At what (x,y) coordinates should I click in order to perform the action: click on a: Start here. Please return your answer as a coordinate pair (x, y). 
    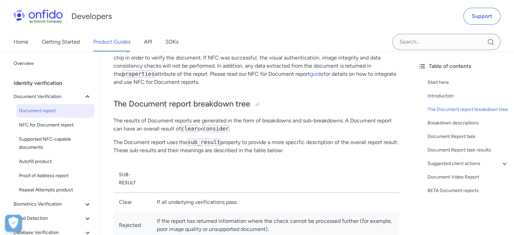
    Looking at the image, I should click on (468, 82).